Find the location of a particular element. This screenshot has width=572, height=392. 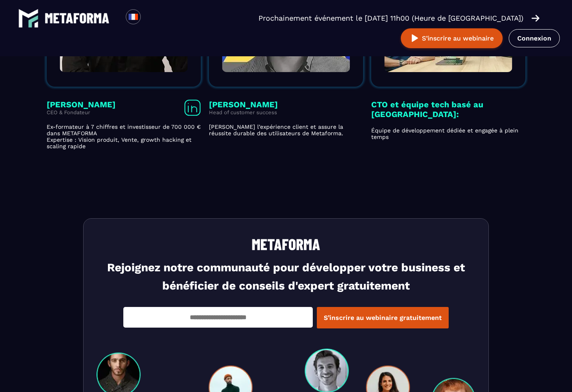

div: Search for option is located at coordinates (151, 18).